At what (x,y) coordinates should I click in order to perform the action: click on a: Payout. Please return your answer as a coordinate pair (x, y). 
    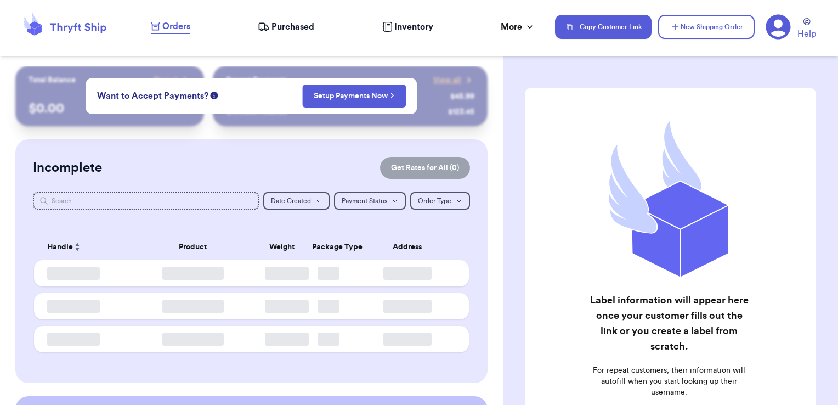
    Looking at the image, I should click on (172, 80).